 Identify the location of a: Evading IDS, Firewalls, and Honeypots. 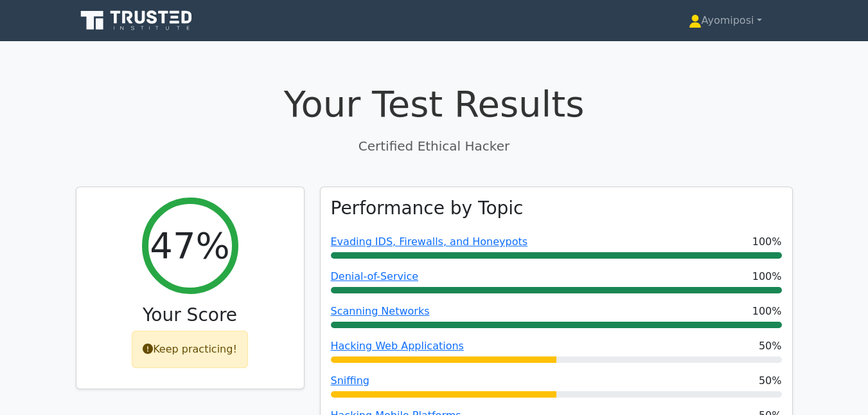
(429, 241).